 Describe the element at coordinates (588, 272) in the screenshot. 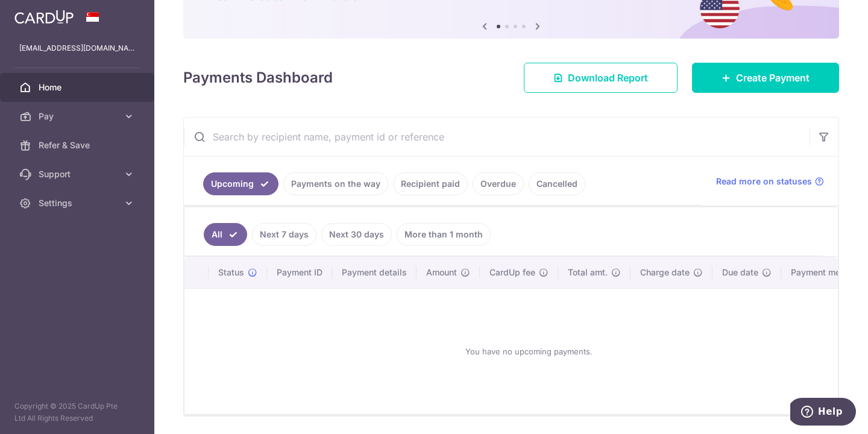

I see `span: Total amt.` at that location.